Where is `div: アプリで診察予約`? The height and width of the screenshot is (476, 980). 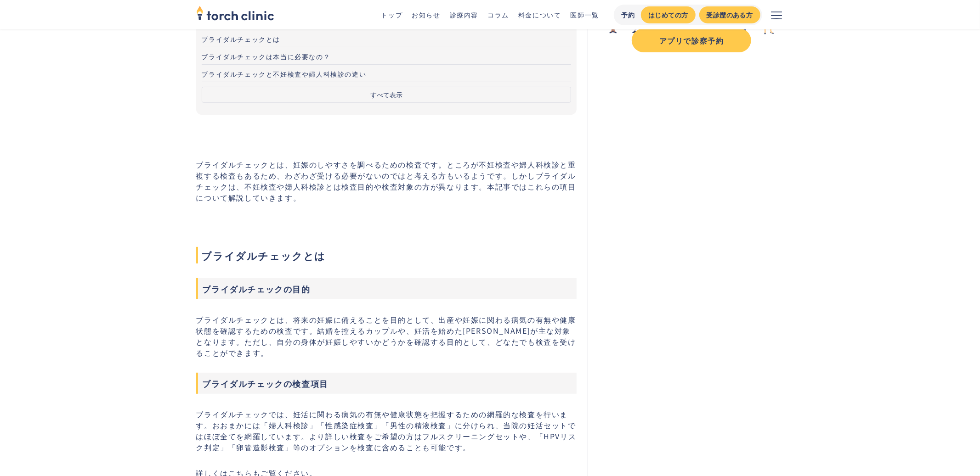 div: アプリで診察予約 is located at coordinates (691, 40).